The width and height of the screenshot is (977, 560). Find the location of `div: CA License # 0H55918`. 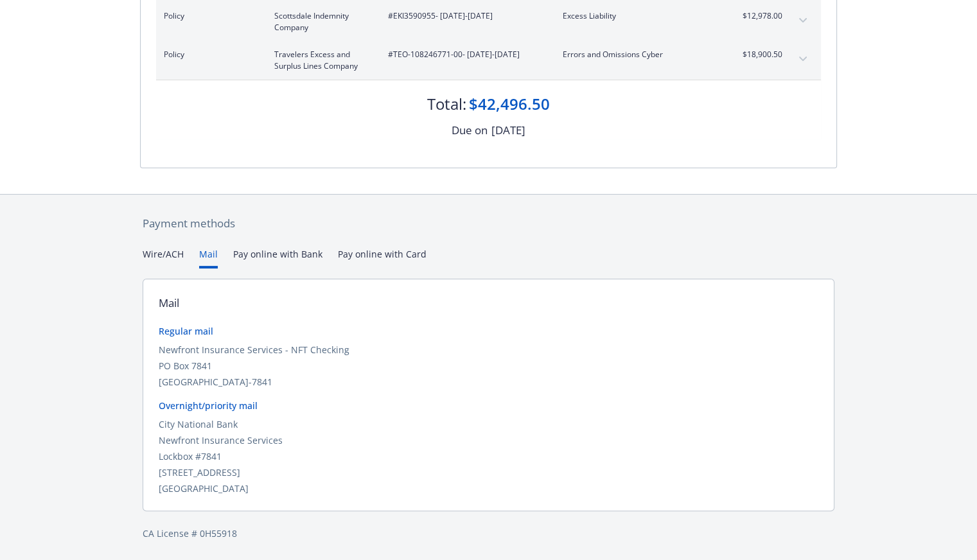

div: CA License # 0H55918 is located at coordinates (488, 533).